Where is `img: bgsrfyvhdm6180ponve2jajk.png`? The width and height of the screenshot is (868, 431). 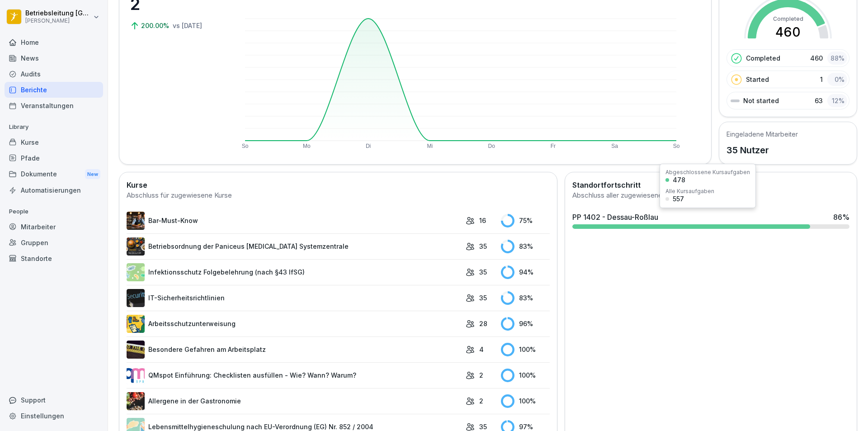
img: bgsrfyvhdm6180ponve2jajk.png is located at coordinates (135, 324).